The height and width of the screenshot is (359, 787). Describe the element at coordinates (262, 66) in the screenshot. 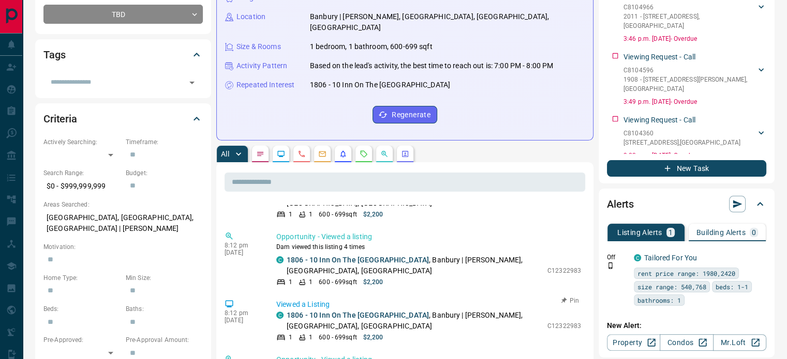

I see `p: Activity Pattern` at that location.